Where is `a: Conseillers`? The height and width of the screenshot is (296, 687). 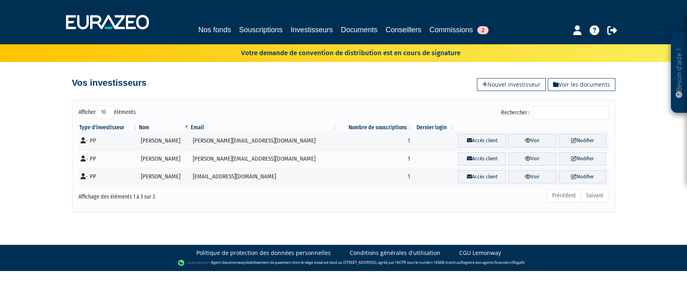
a: Conseillers is located at coordinates (403, 30).